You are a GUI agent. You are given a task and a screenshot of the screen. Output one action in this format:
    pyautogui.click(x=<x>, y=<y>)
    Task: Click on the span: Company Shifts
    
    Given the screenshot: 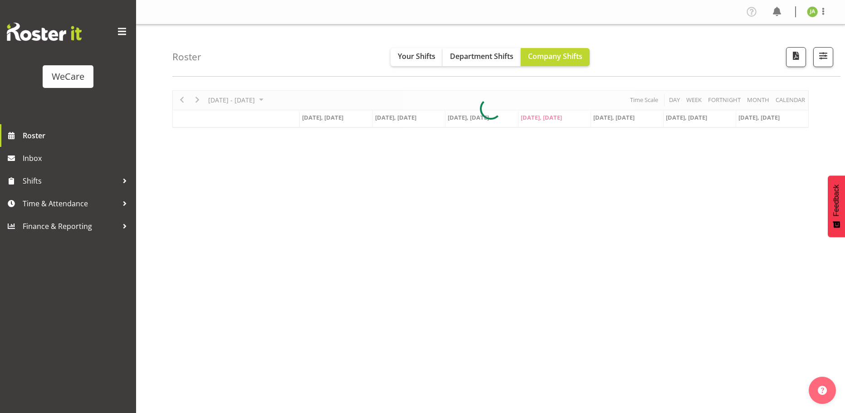 What is the action you would take?
    pyautogui.click(x=555, y=56)
    